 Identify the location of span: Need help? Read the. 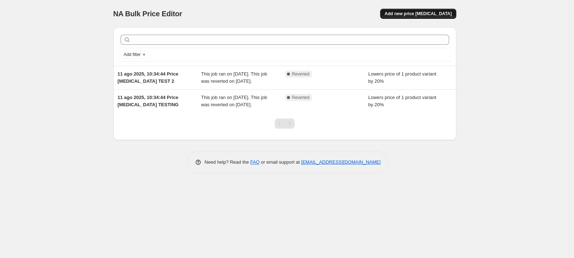
(228, 162).